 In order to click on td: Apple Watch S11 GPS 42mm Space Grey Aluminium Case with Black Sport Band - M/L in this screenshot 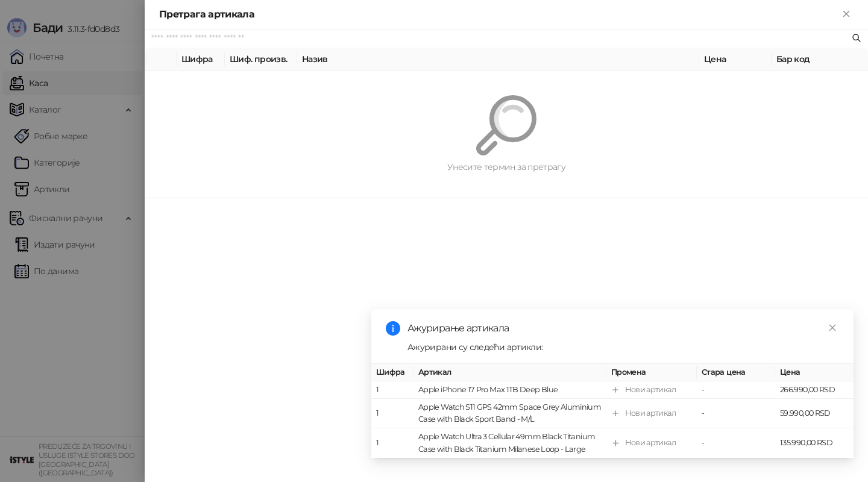, I will do `click(510, 414)`.